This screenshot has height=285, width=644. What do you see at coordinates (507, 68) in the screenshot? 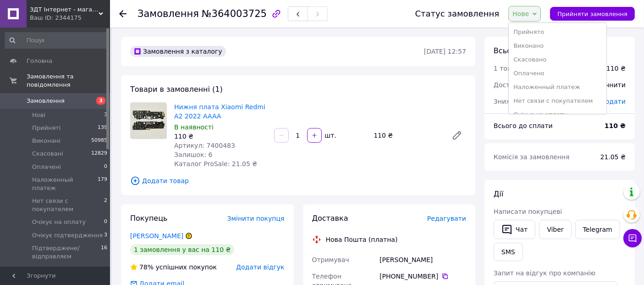
I see `span: 1 товар` at bounding box center [507, 68].